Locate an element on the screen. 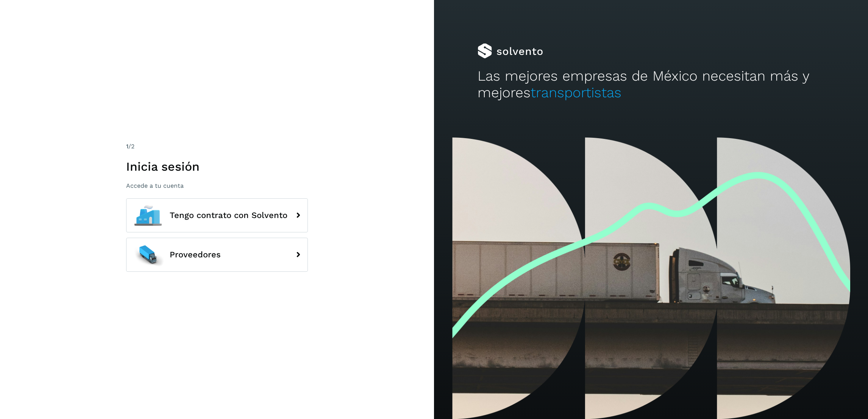 The image size is (868, 419). div: /2 is located at coordinates (217, 146).